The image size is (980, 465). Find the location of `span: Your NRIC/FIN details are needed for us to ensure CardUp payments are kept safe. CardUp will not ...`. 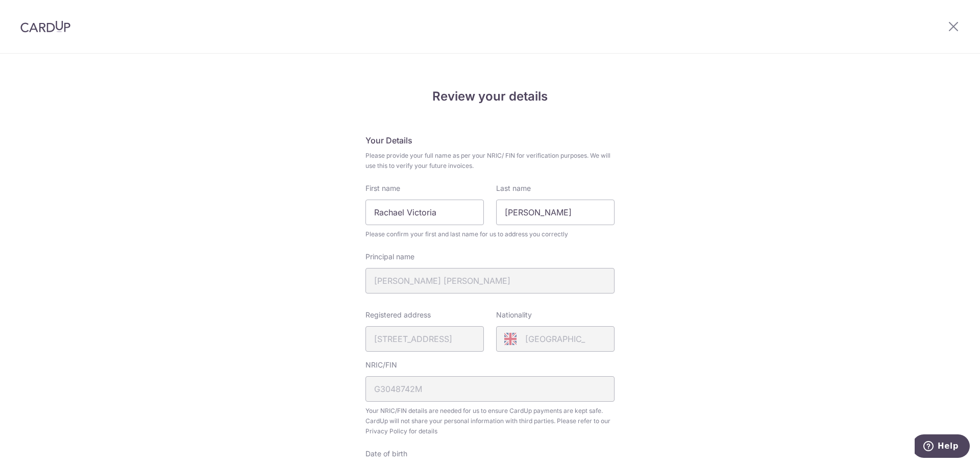

span: Your NRIC/FIN details are needed for us to ensure CardUp payments are kept safe. CardUp will not ... is located at coordinates (490, 421).